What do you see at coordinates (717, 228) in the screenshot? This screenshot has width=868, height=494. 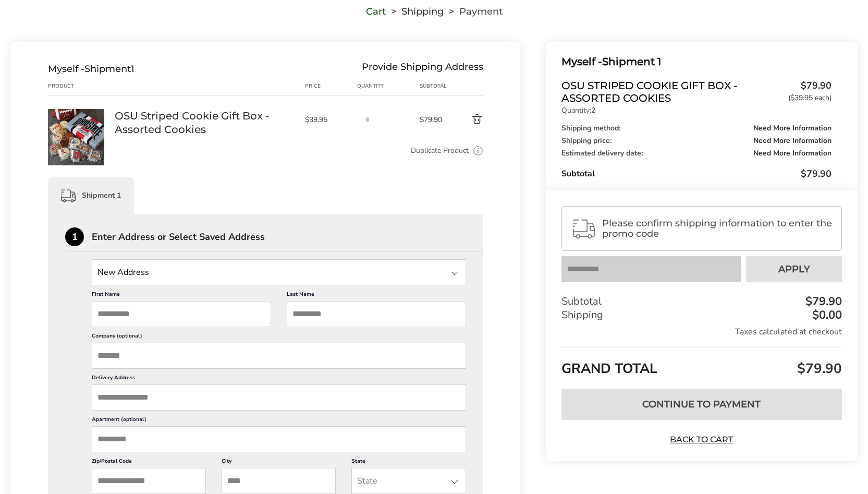 I see `span: Please confirm shipping information to enter the promo code` at bounding box center [717, 228].